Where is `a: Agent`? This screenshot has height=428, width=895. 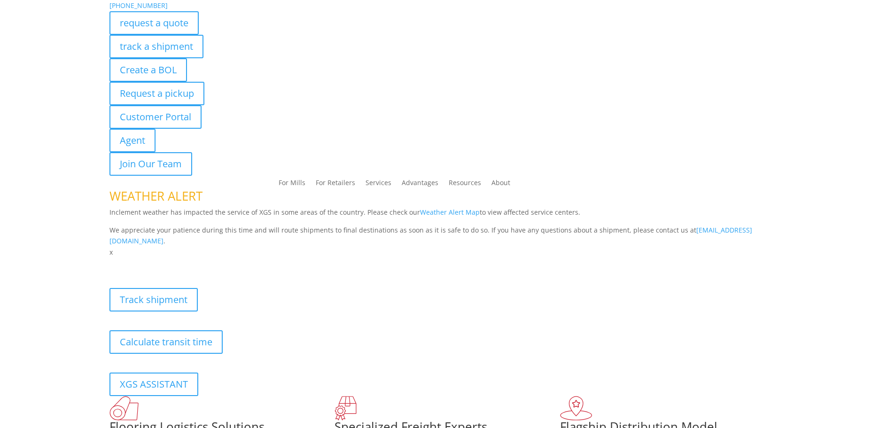
a: Agent is located at coordinates (133, 141).